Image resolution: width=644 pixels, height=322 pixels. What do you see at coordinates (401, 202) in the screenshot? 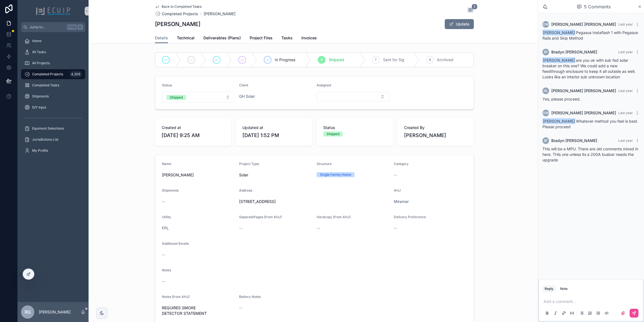
I see `span: Miramar` at bounding box center [401, 202].